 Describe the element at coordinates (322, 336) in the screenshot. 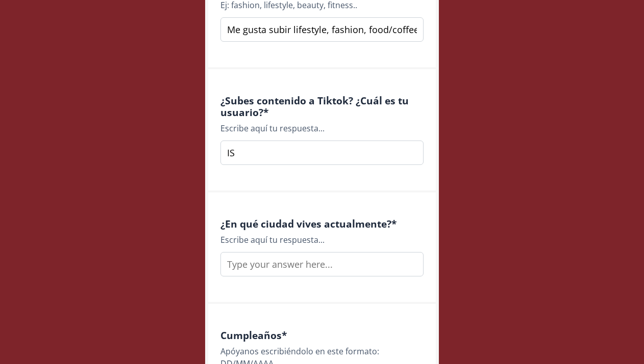

I see `h4: Cumpleaños *` at that location.